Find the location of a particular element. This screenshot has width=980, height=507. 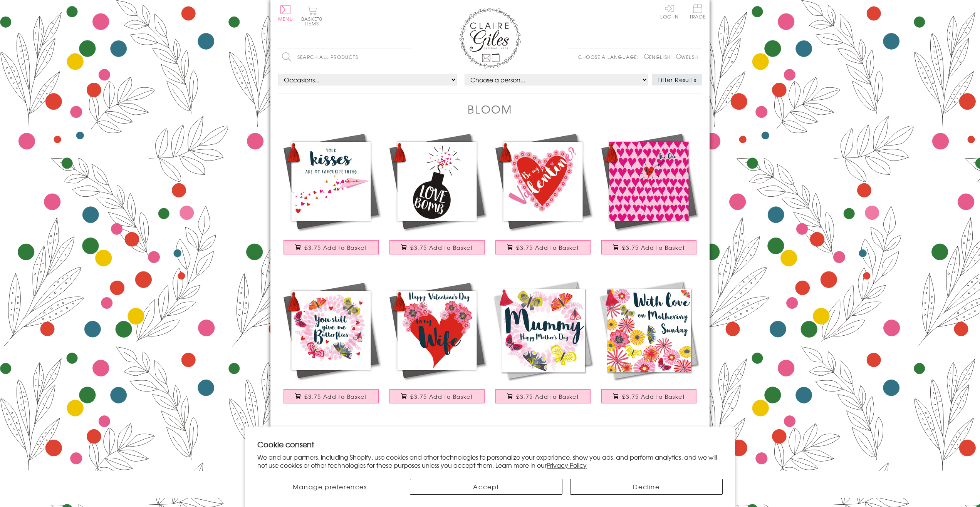

h2: Cookie consent is located at coordinates (490, 444).